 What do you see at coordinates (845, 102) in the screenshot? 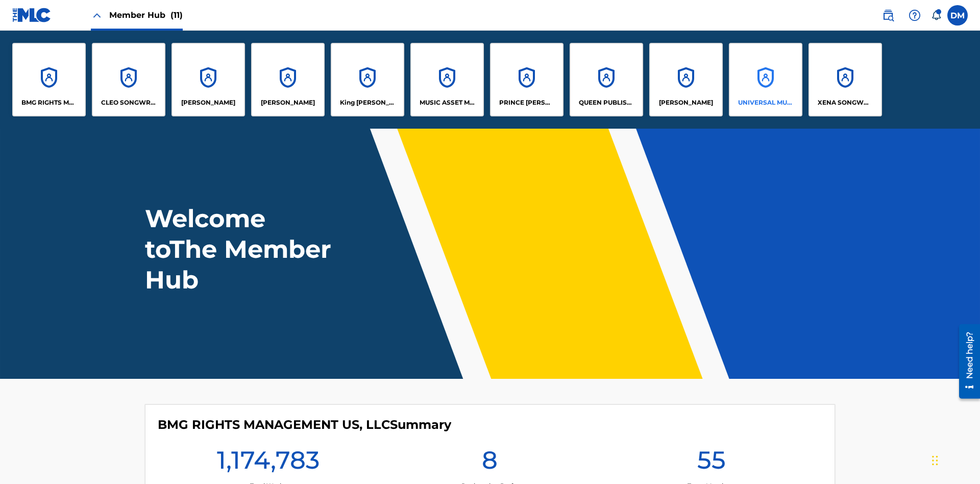
I see `p: XENA SONGWRITER` at bounding box center [845, 102].